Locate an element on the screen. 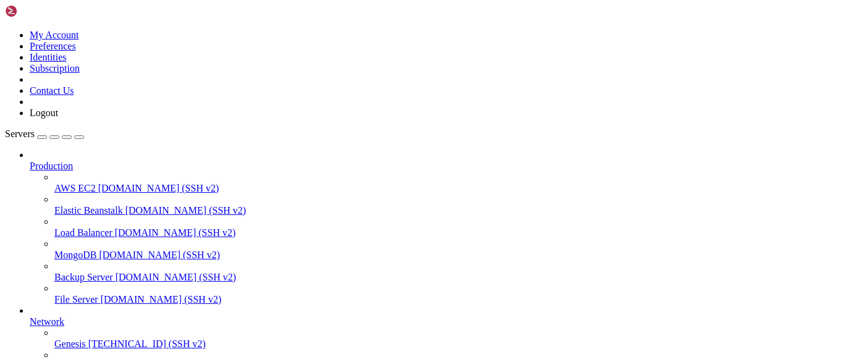 The height and width of the screenshot is (362, 844). a: Production is located at coordinates (434, 166).